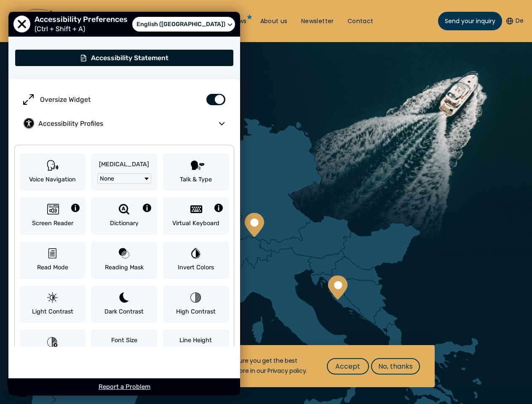  Describe the element at coordinates (195, 340) in the screenshot. I see `span: Line Height` at that location.